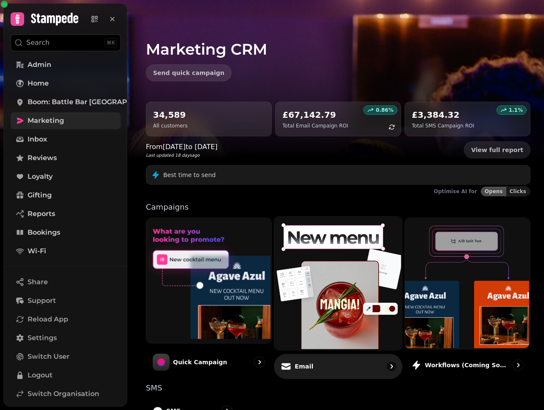 This screenshot has width=544, height=410. I want to click on a: Bookings, so click(66, 233).